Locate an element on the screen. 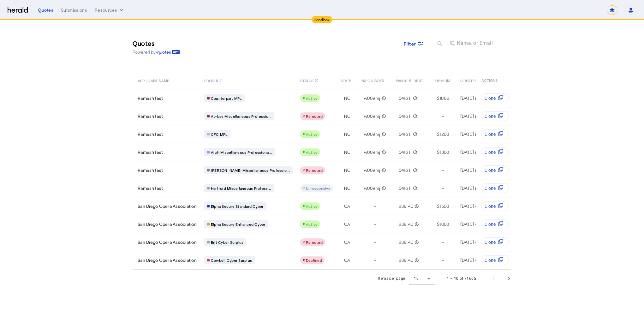  span: CREATED is located at coordinates (469, 80).